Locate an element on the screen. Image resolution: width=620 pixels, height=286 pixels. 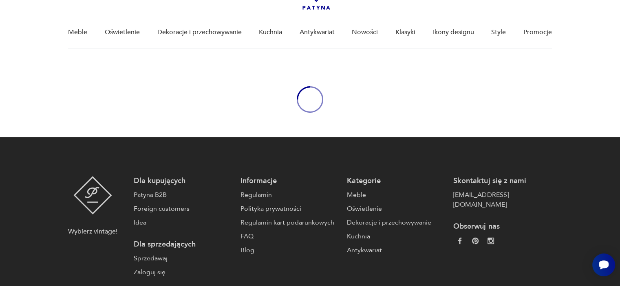
p: Kategorie is located at coordinates (396, 181).